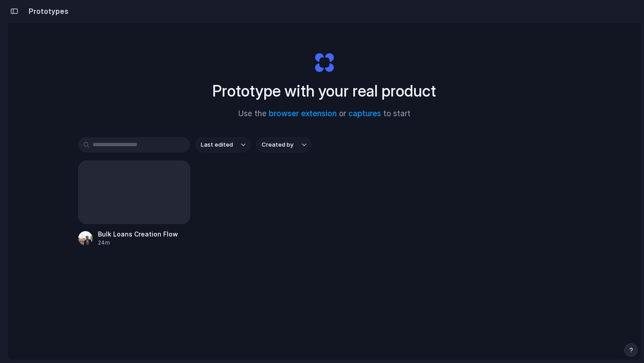  Describe the element at coordinates (138, 234) in the screenshot. I see `div: Bulk Loans Creation Flow` at that location.